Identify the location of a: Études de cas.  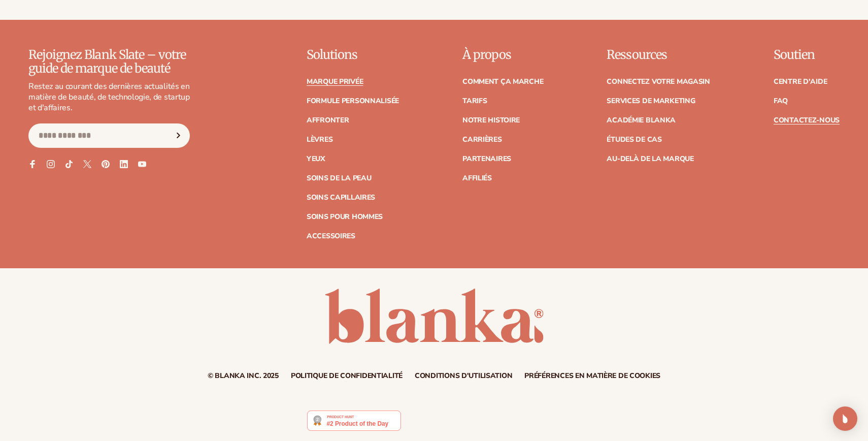
(634, 140).